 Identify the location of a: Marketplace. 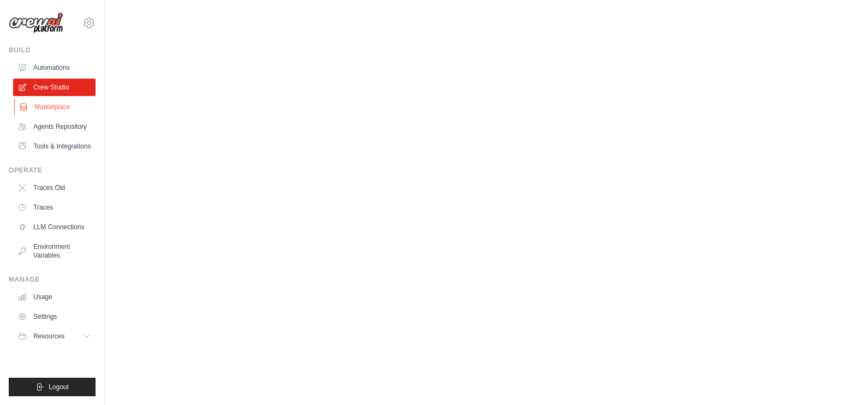
(55, 107).